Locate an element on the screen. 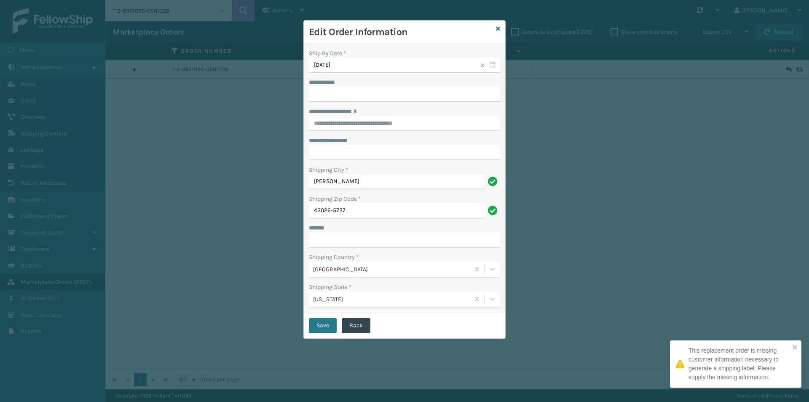 This screenshot has height=402, width=809. label: Ship By Date is located at coordinates (327, 53).